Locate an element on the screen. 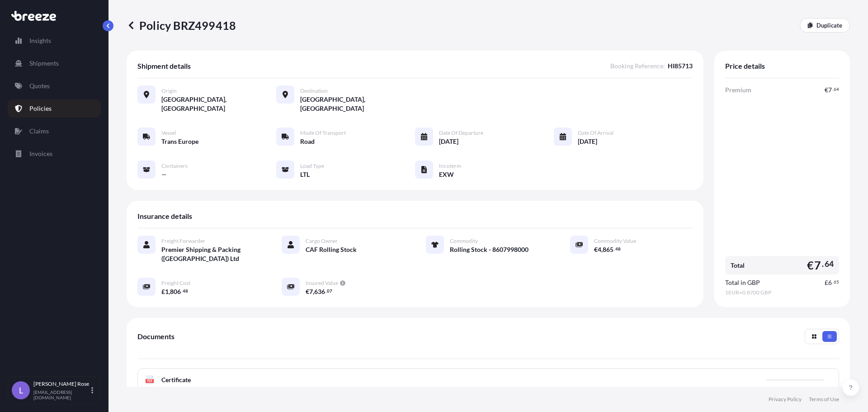  span: Containers is located at coordinates (174, 166).